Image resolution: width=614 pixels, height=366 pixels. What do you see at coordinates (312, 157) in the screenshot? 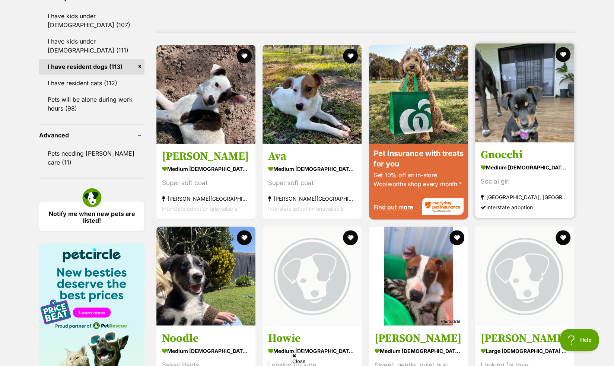
I see `h3: Ava` at bounding box center [312, 157].